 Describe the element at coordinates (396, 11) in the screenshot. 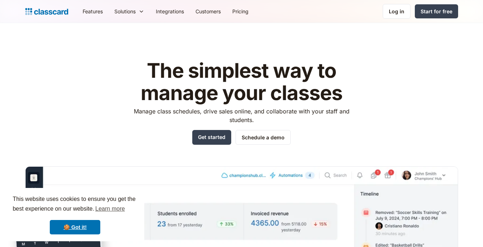

I see `div: Log in` at that location.